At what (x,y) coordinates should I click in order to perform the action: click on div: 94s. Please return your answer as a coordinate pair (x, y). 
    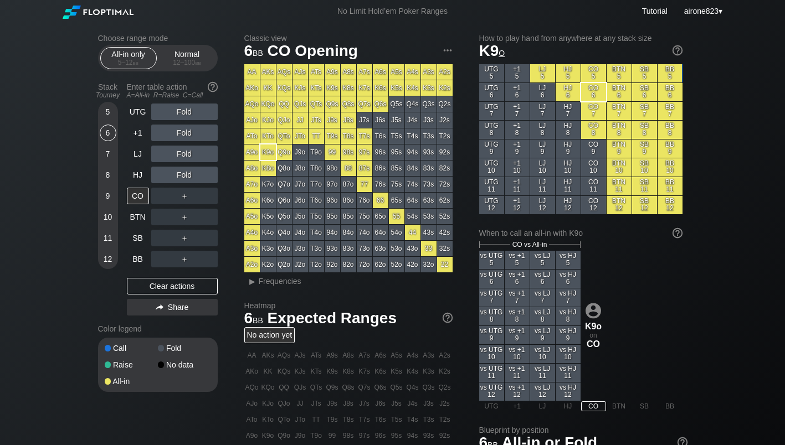
    Looking at the image, I should click on (412, 152).